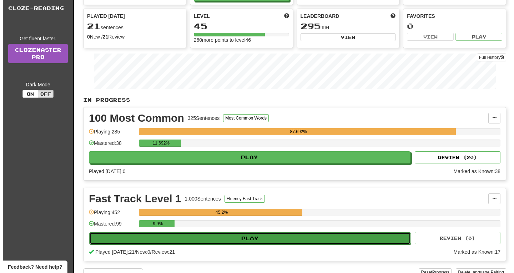 The image size is (514, 273). I want to click on button: On, so click(27, 94).